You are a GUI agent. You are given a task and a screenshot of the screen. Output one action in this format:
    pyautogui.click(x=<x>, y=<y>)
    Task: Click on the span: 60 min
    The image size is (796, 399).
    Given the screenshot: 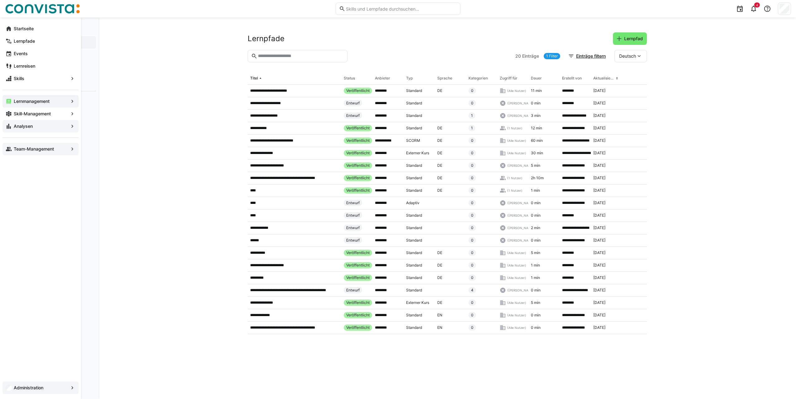 What is the action you would take?
    pyautogui.click(x=537, y=141)
    